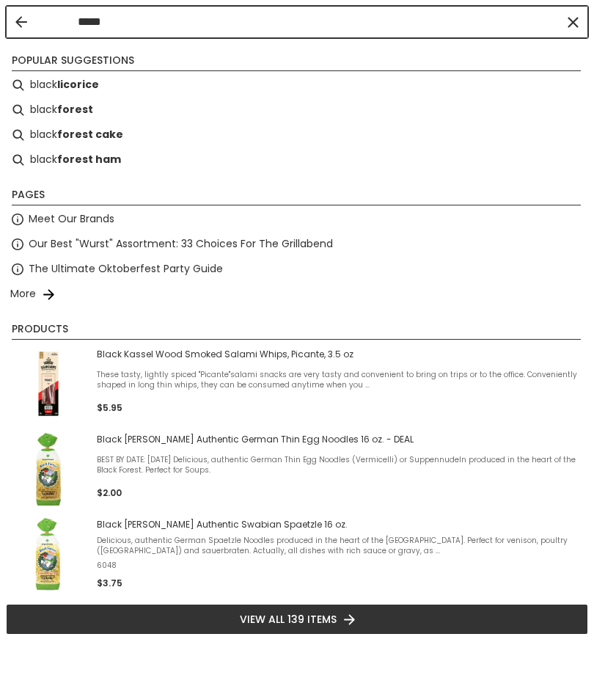 Image resolution: width=594 pixels, height=700 pixels. What do you see at coordinates (297, 219) in the screenshot?
I see `li: Meet Our Brands` at bounding box center [297, 219].